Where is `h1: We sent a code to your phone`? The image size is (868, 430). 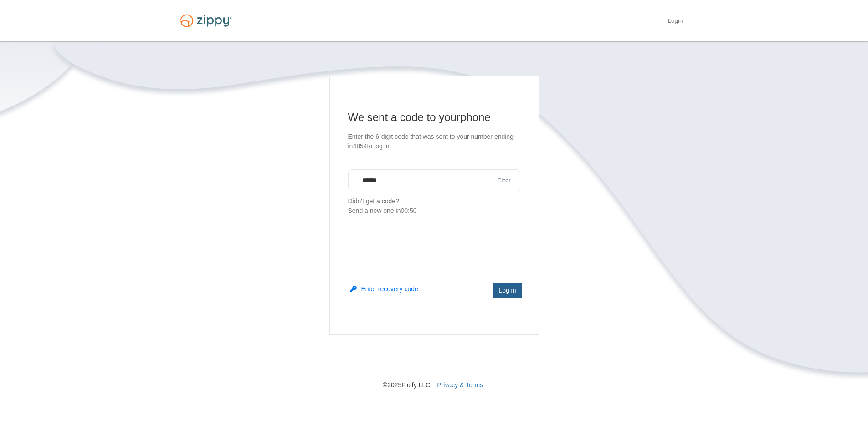
h1: We sent a code to your phone is located at coordinates (434, 117).